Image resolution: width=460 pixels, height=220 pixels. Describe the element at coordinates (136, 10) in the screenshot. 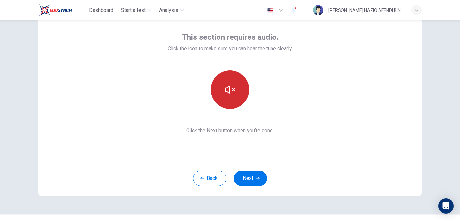

I see `button: Start a test` at that location.